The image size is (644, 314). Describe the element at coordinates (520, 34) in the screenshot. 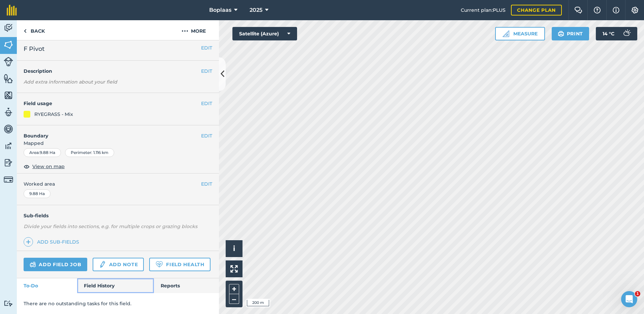

I see `button: Measure` at that location.